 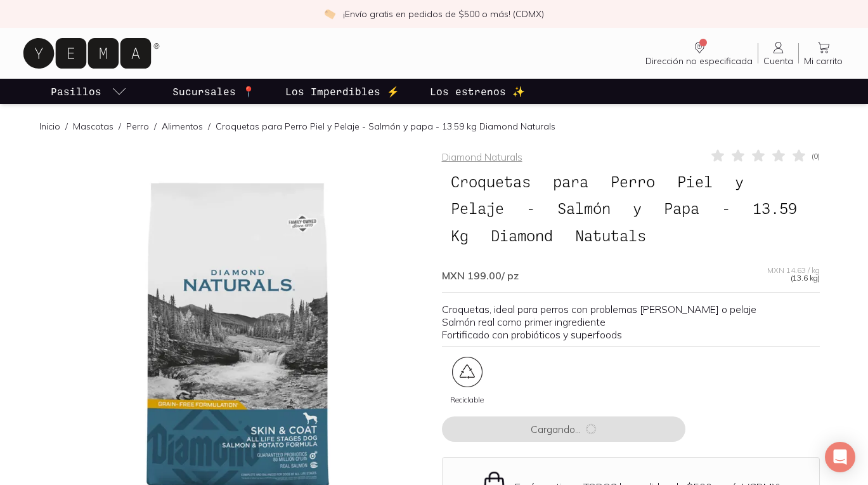 I want to click on a: Inicio, so click(x=49, y=126).